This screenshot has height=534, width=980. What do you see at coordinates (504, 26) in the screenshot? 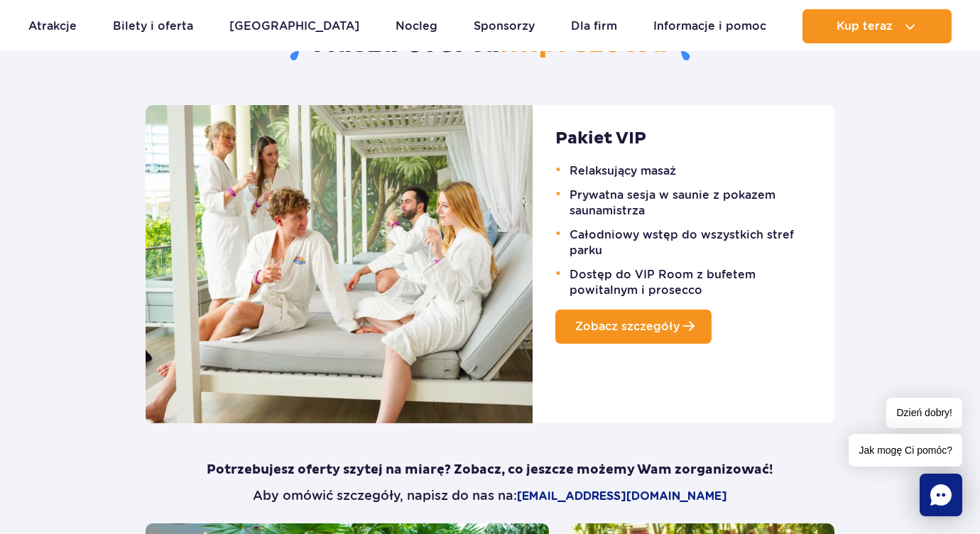
I see `a: Sponsorzy` at bounding box center [504, 26].